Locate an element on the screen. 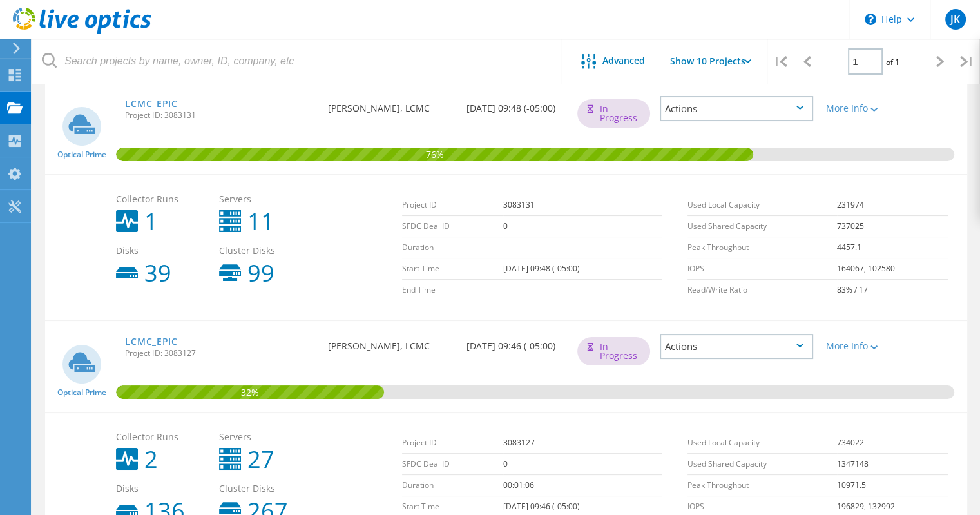  span: Project ID: 3083131 is located at coordinates (220, 115).